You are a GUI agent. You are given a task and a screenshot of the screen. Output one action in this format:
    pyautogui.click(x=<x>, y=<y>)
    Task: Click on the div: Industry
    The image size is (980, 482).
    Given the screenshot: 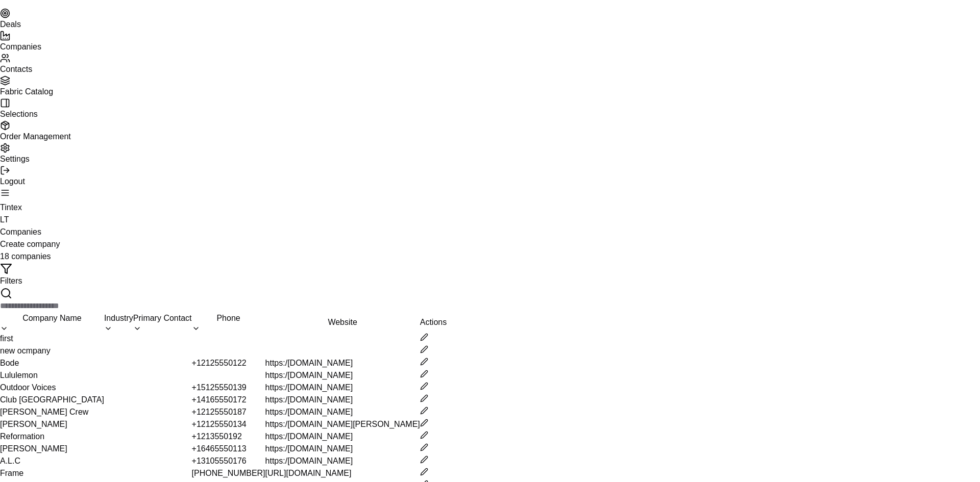 What is the action you would take?
    pyautogui.click(x=118, y=322)
    